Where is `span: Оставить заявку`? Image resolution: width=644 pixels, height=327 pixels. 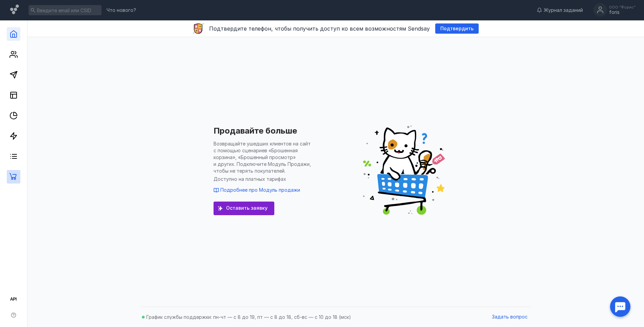 span: Оставить заявку is located at coordinates (247, 208).